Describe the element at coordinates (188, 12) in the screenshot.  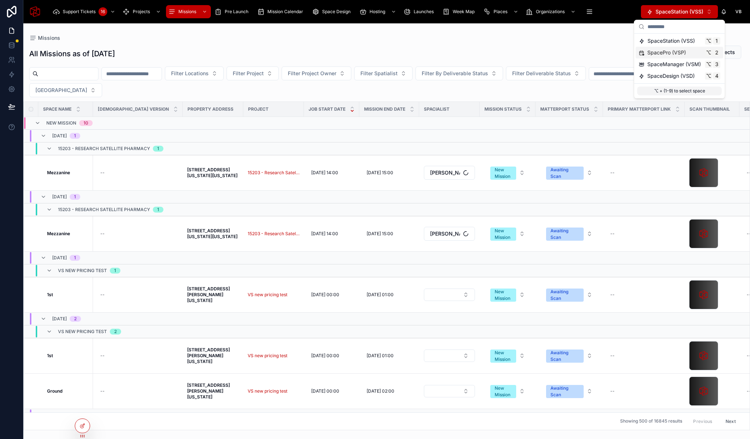
I see `a: Missions` at that location.